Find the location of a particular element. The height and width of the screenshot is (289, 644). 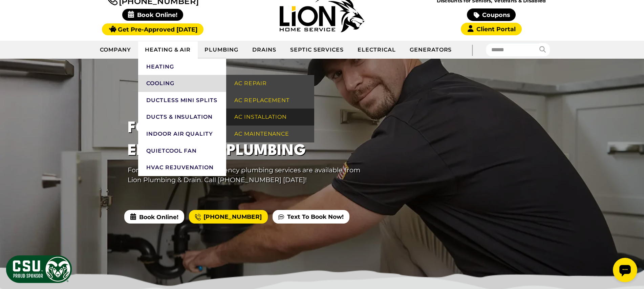

a: AC Replacement is located at coordinates (270, 100).